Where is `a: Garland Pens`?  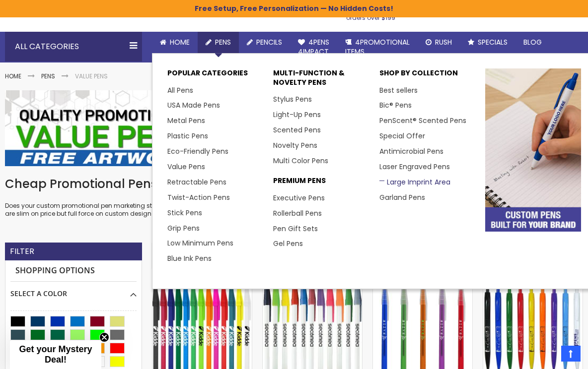 a: Garland Pens is located at coordinates (402, 197).